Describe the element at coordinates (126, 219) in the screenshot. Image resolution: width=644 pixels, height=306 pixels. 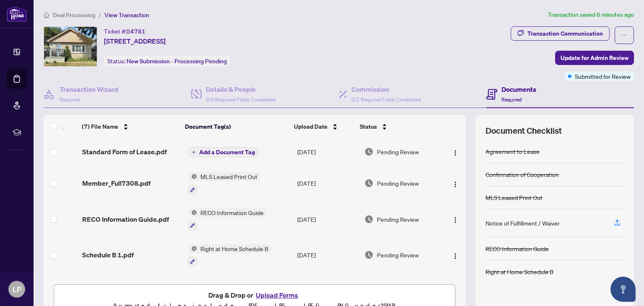
I see `span: RECO Information Guide.pdf` at that location.